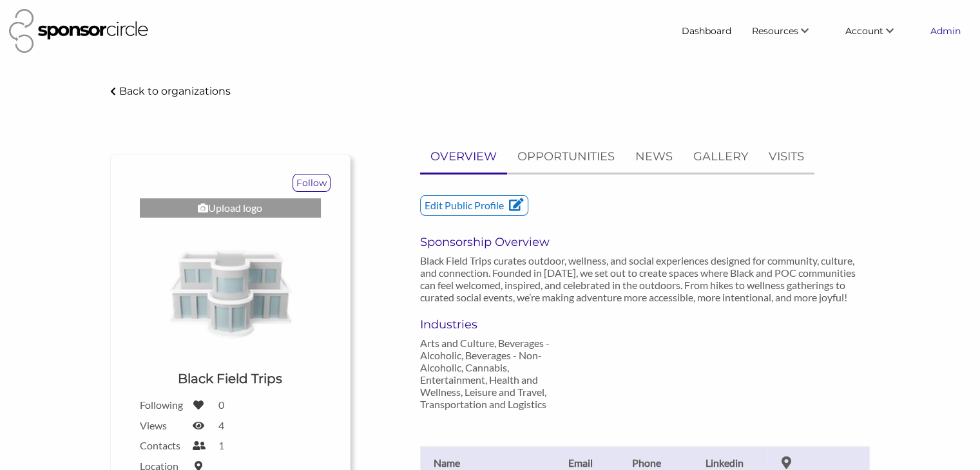 The image size is (980, 470). What do you see at coordinates (864, 31) in the screenshot?
I see `span: Account` at bounding box center [864, 31].